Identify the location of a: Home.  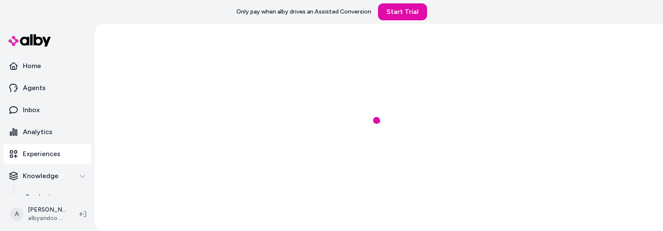
(47, 66).